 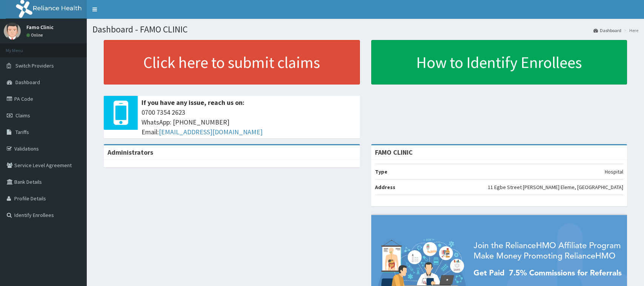 What do you see at coordinates (40, 27) in the screenshot?
I see `p: Famo Clinic` at bounding box center [40, 27].